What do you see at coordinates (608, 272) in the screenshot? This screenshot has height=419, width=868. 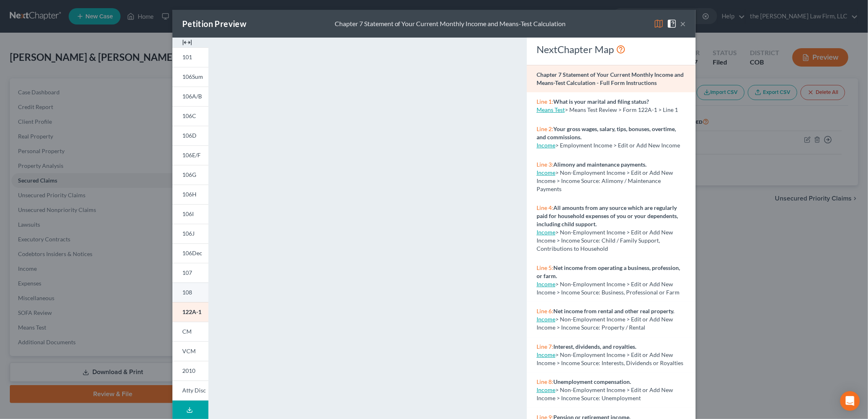 I see `strong: Net income from operating a business, profession, or farm.` at bounding box center [608, 272].